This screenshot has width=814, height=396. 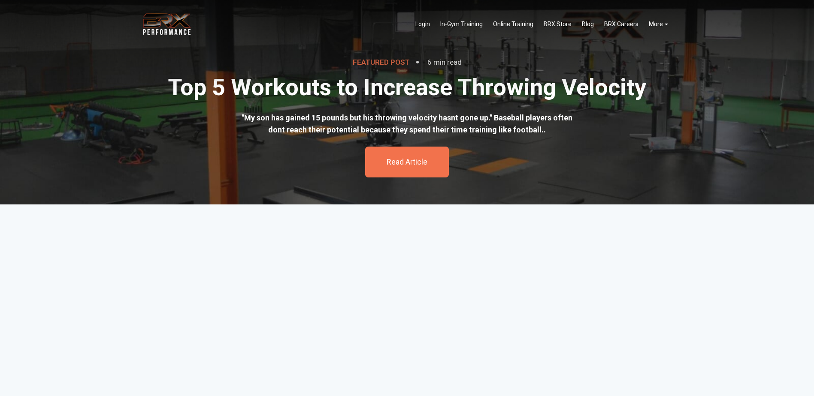 I want to click on a: Login, so click(x=423, y=24).